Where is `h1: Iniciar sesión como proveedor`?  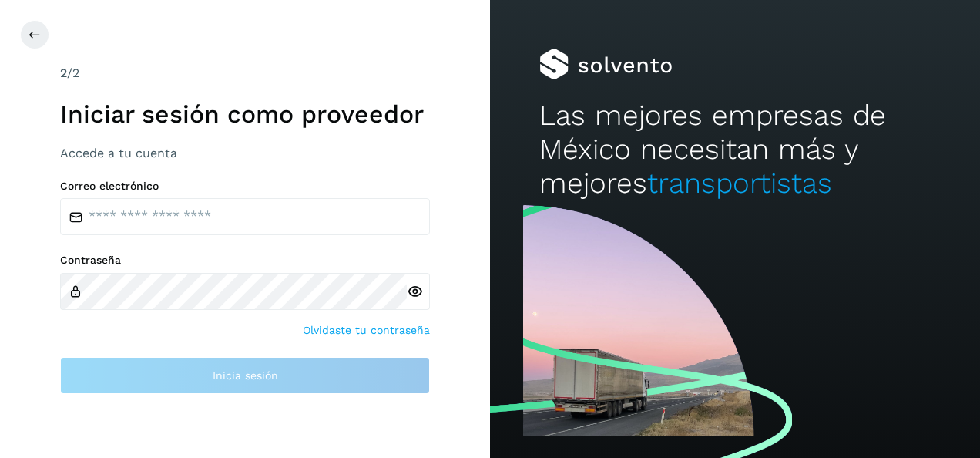 h1: Iniciar sesión como proveedor is located at coordinates (245, 114).